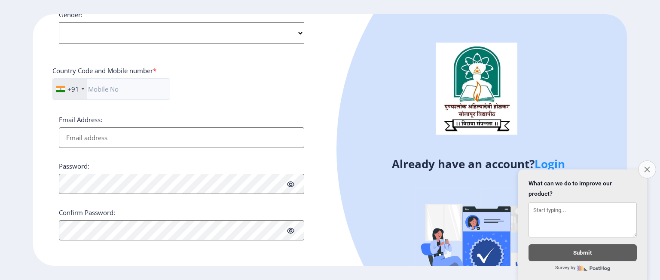 The image size is (660, 280). What do you see at coordinates (477, 89) in the screenshot?
I see `img: logo` at bounding box center [477, 89].